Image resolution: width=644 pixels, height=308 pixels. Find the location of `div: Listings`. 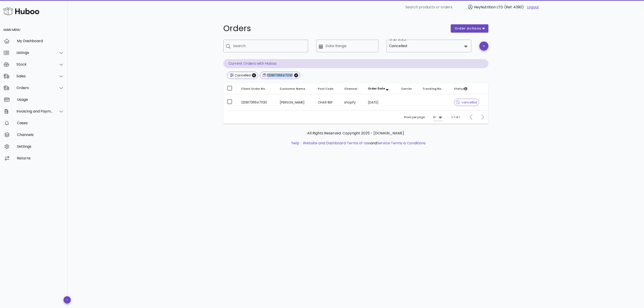

div: Listings is located at coordinates (35, 52).